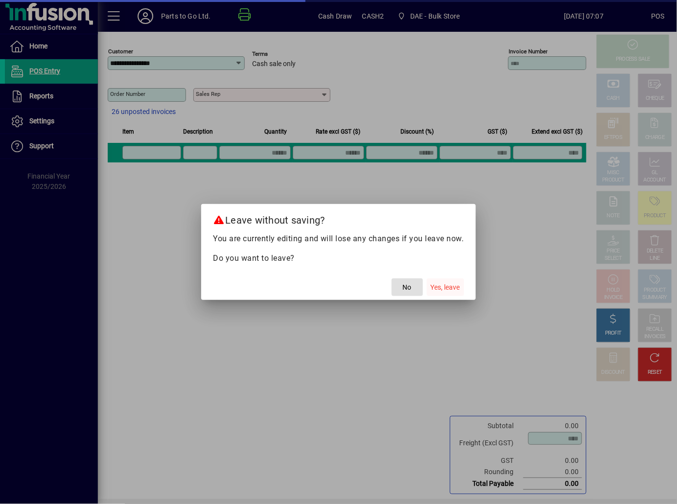 Image resolution: width=677 pixels, height=504 pixels. Describe the element at coordinates (446, 287) in the screenshot. I see `span: Yes, leave` at that location.